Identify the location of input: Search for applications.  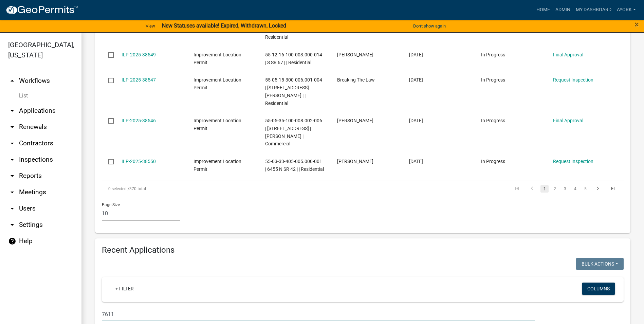
(319, 314).